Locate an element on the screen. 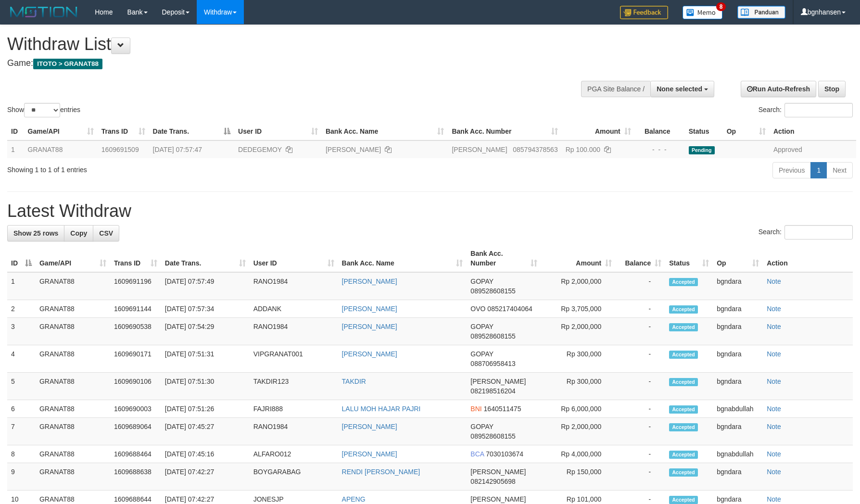 The width and height of the screenshot is (860, 504). th: Status is located at coordinates (703, 131).